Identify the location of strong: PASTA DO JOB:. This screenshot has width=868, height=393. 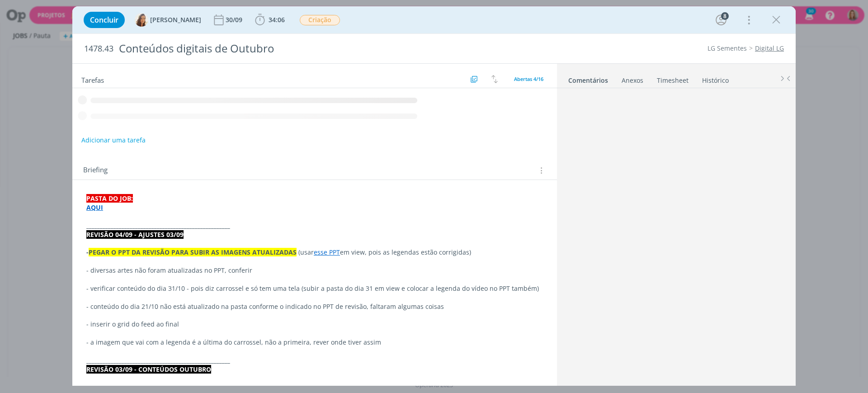
(109, 198).